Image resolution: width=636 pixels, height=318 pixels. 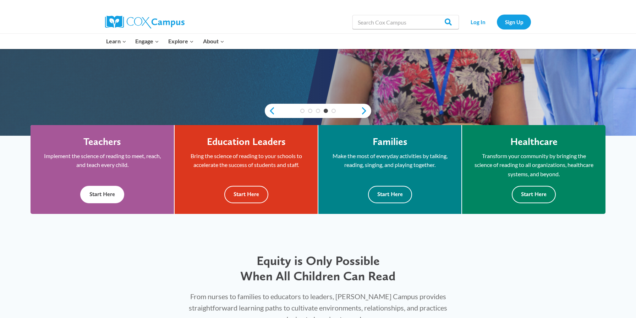 I want to click on input: Search Cox Campus, so click(x=406, y=22).